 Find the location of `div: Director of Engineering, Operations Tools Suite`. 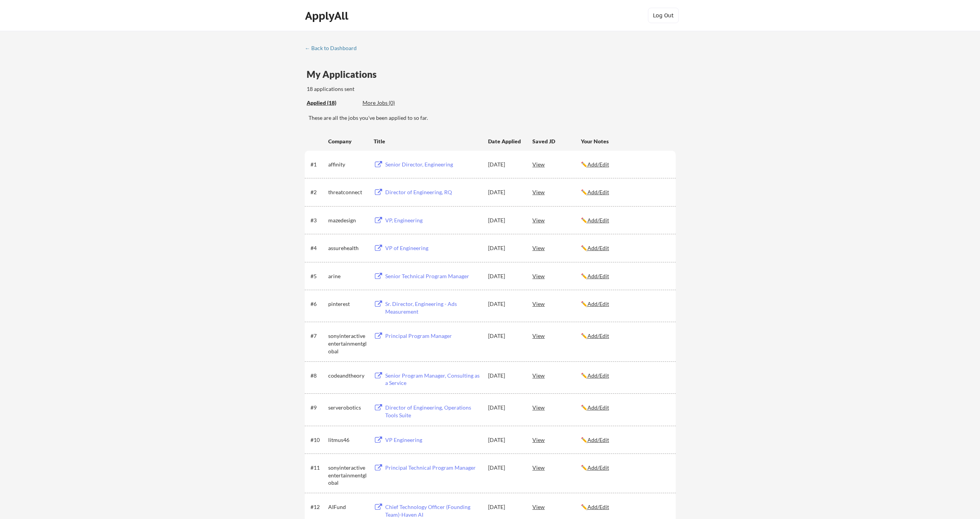

div: Director of Engineering, Operations Tools Suite is located at coordinates (433, 411).